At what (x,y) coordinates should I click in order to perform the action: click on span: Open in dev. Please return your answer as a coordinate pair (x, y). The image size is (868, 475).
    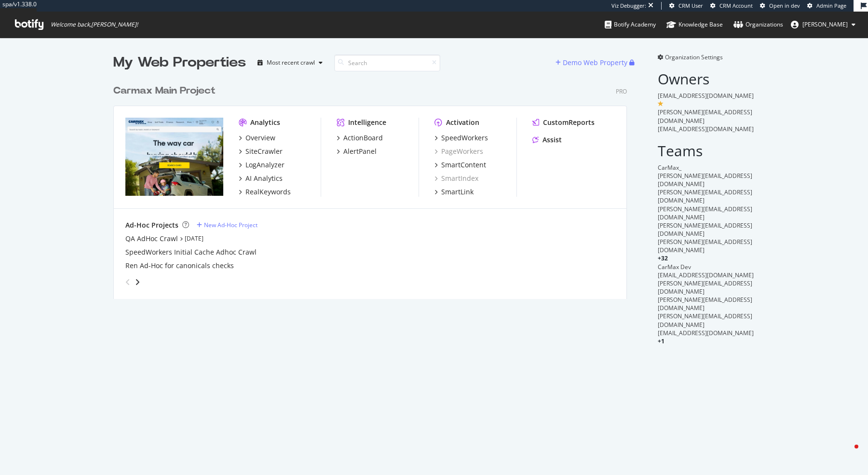
    Looking at the image, I should click on (785, 5).